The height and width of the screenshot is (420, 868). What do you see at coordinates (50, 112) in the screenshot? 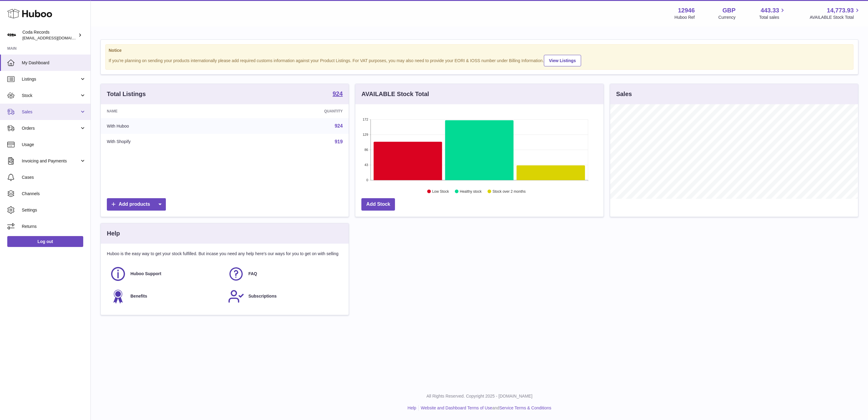
I see `span: Sales` at bounding box center [50, 112].